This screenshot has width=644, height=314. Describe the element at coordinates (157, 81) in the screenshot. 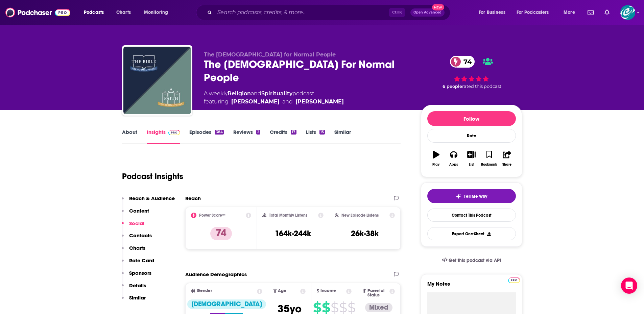

I see `a: The Bible For Normal People` at that location.